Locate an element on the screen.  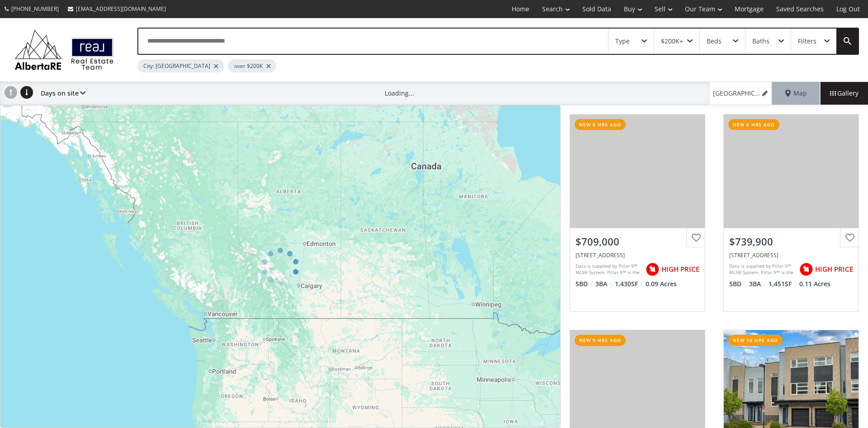
span: 0.09 Acres is located at coordinates (662, 284).